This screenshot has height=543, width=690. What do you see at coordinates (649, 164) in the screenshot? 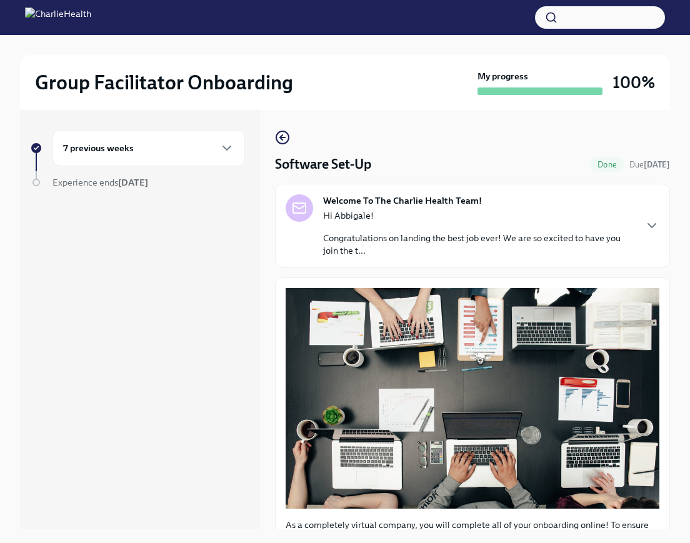
I see `span: April 8th, 2025 09:00` at bounding box center [649, 164].